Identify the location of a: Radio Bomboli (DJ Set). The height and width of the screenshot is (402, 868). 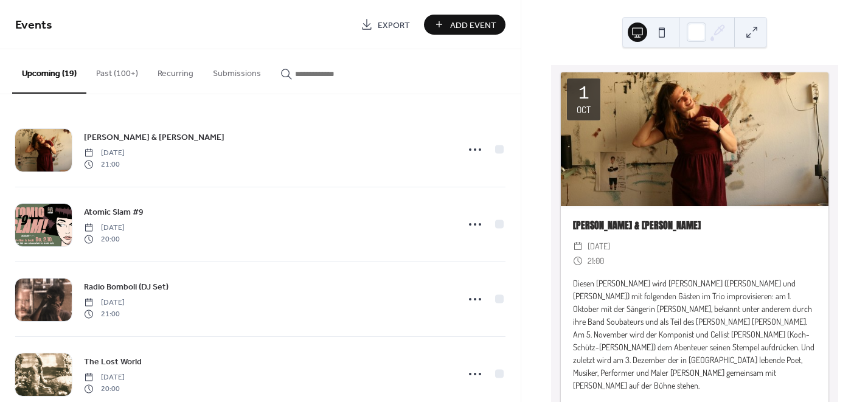
(126, 286).